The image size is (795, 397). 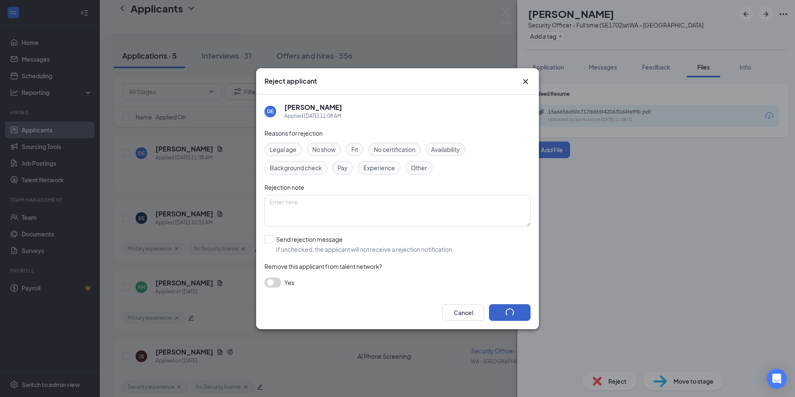 I want to click on span: No certification, so click(x=394, y=149).